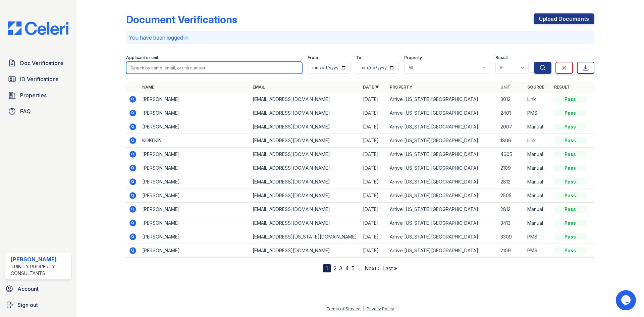  I want to click on a: FAQ, so click(39, 112).